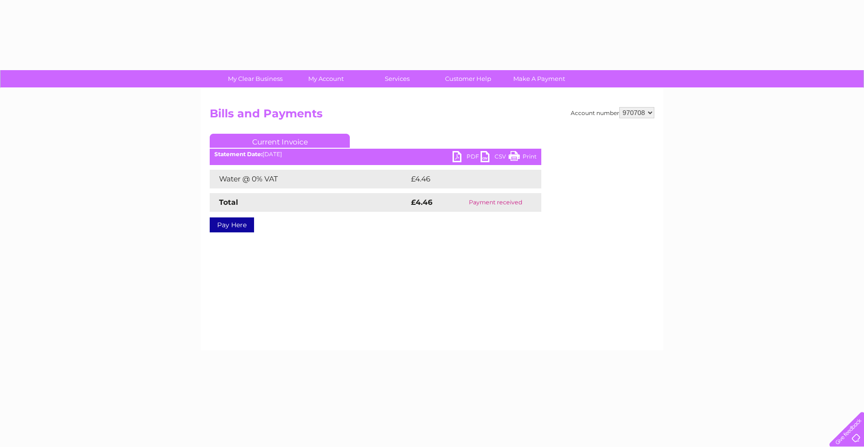  I want to click on a: PDF, so click(467, 157).